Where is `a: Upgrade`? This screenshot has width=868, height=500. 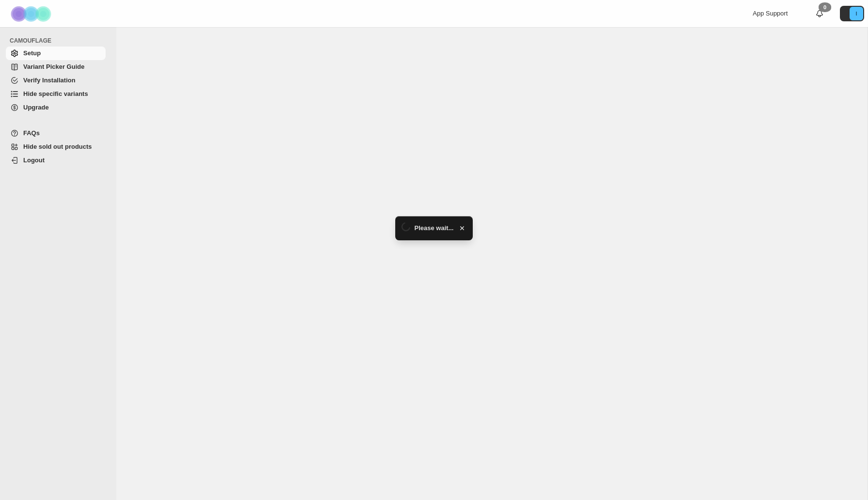 a: Upgrade is located at coordinates (55, 107).